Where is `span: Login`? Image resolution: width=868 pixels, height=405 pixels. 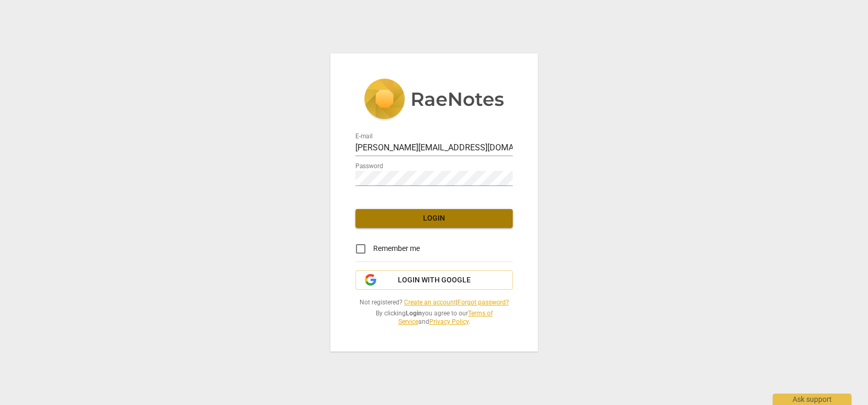 span: Login is located at coordinates (434, 218).